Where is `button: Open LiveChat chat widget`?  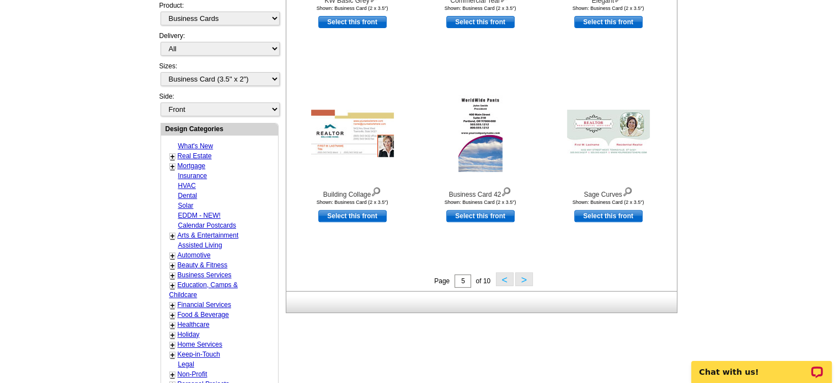
button: Open LiveChat chat widget is located at coordinates (133, 24).